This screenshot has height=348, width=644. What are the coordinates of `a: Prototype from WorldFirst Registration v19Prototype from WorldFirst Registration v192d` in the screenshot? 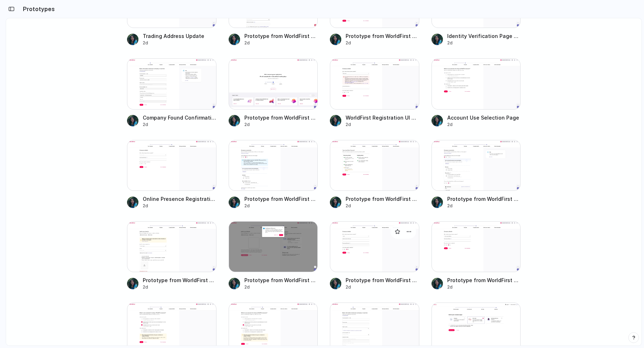 It's located at (172, 256).